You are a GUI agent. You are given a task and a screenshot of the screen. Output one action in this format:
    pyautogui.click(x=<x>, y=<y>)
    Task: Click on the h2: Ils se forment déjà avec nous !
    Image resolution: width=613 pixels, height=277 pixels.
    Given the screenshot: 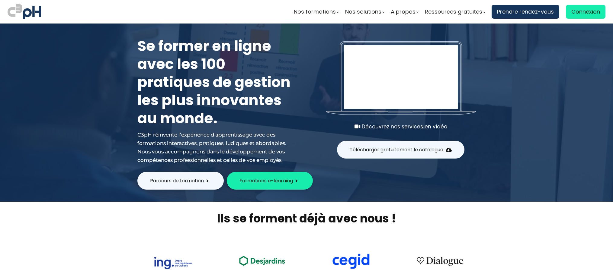 What is the action you would take?
    pyautogui.click(x=306, y=219)
    